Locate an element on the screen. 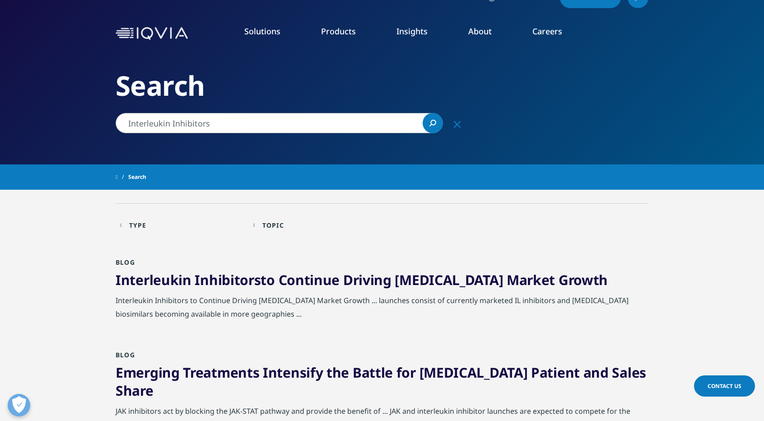 This screenshot has height=421, width=764. span: Contact Us is located at coordinates (724, 385).